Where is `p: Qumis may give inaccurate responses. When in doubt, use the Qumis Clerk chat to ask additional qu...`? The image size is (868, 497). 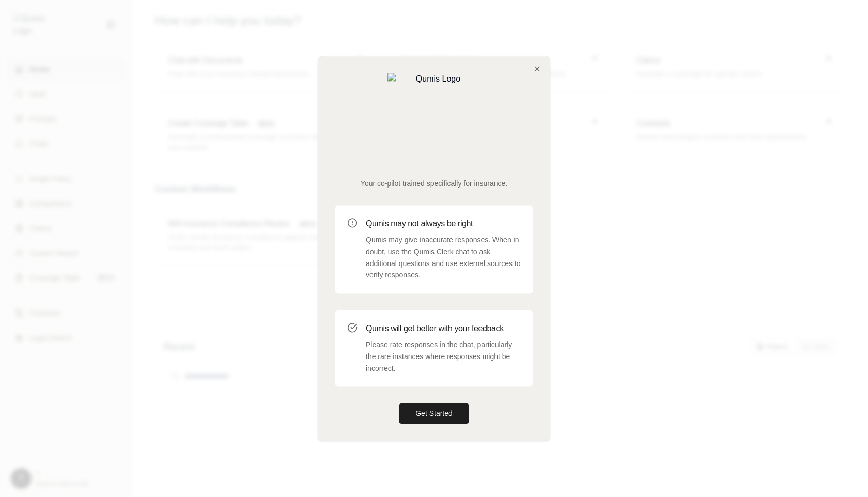 p: Qumis may give inaccurate responses. When in doubt, use the Qumis Clerk chat to ask additional qu... is located at coordinates (444, 257).